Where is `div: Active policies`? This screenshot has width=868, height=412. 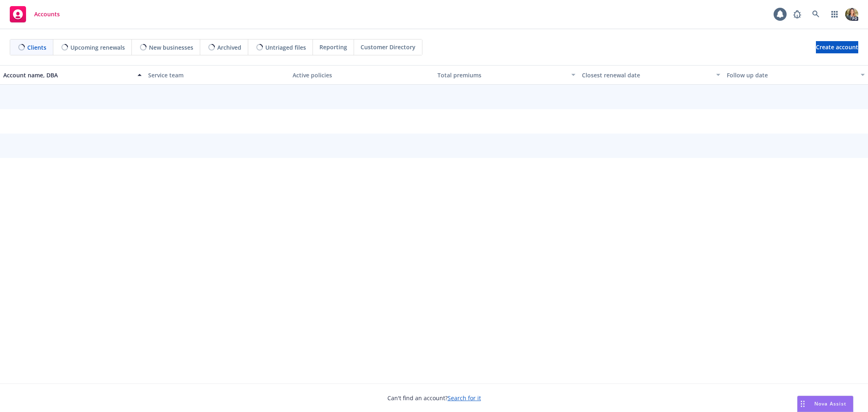 div: Active policies is located at coordinates (362, 75).